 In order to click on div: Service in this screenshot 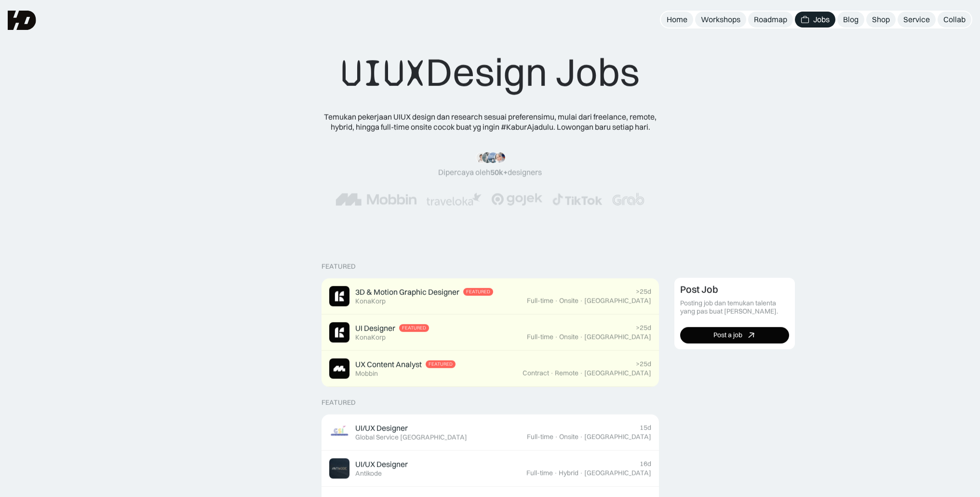, I will do `click(917, 19)`.